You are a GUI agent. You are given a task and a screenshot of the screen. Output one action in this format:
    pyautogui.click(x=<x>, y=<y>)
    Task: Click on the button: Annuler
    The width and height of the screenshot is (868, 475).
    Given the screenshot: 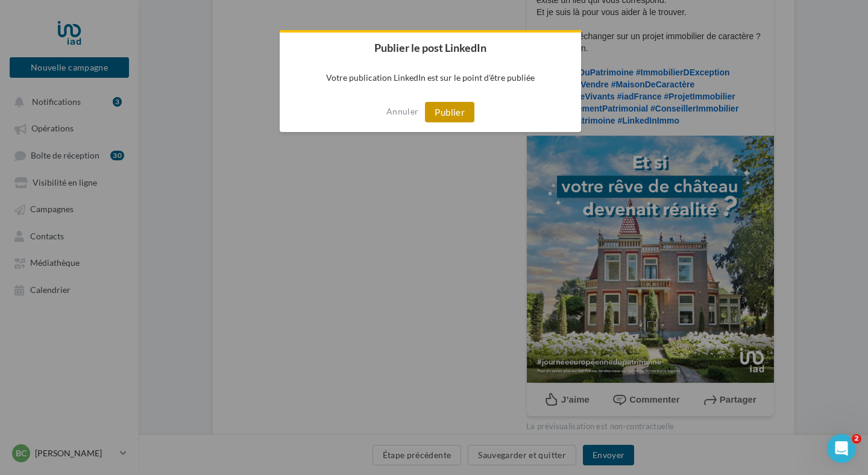 What is the action you would take?
    pyautogui.click(x=402, y=112)
    